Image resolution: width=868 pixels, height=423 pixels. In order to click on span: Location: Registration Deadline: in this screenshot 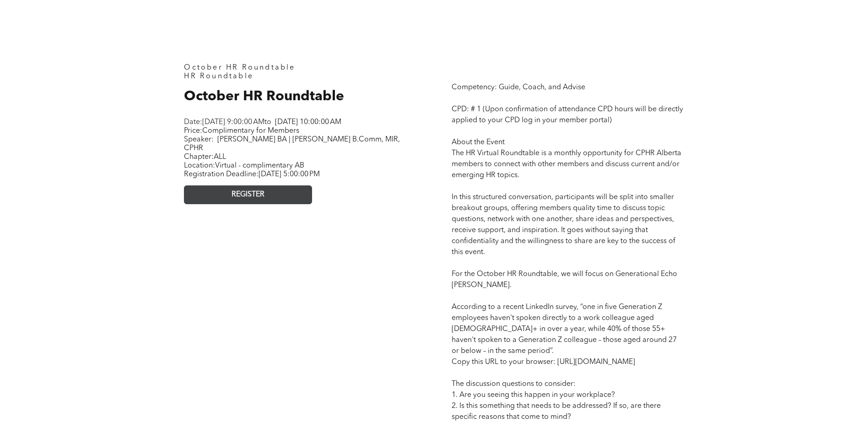, I will do `click(251, 170)`.